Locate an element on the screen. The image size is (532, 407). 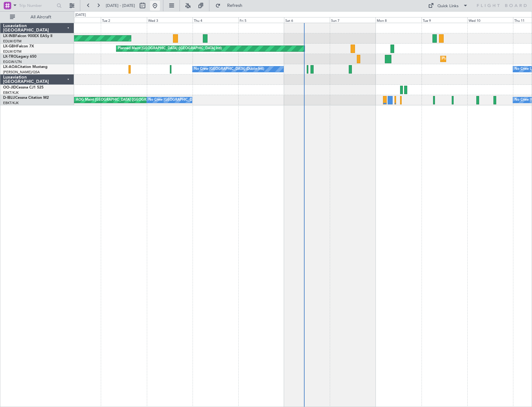
button: Quick Links is located at coordinates (448, 6).